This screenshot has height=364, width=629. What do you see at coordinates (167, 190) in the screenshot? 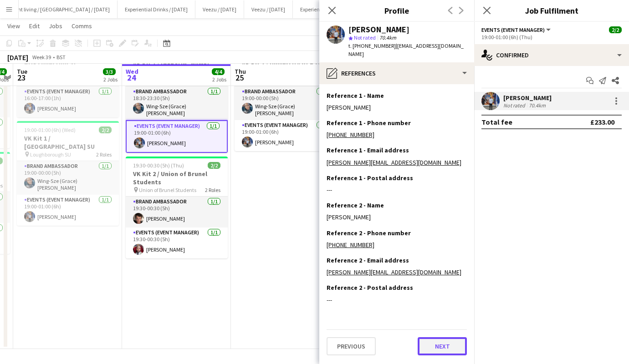
I see `span: Union of Brunel Students` at bounding box center [167, 190].